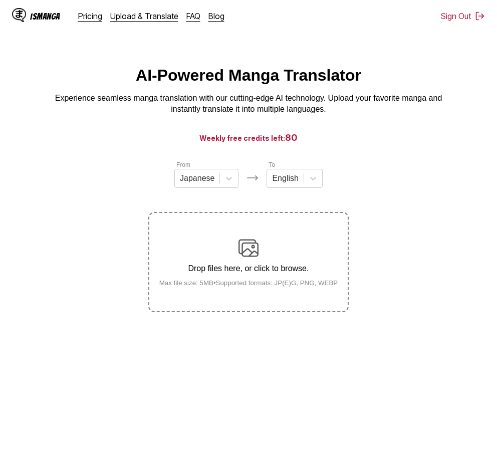 This screenshot has width=497, height=460. I want to click on a: Upload & Translate, so click(144, 16).